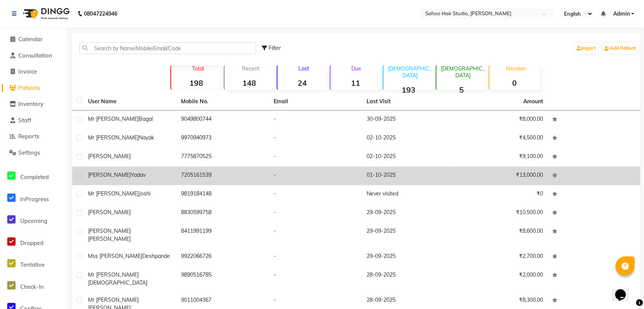 Image resolution: width=644 pixels, height=309 pixels. Describe the element at coordinates (409, 102) in the screenshot. I see `th: Last Visit` at that location.